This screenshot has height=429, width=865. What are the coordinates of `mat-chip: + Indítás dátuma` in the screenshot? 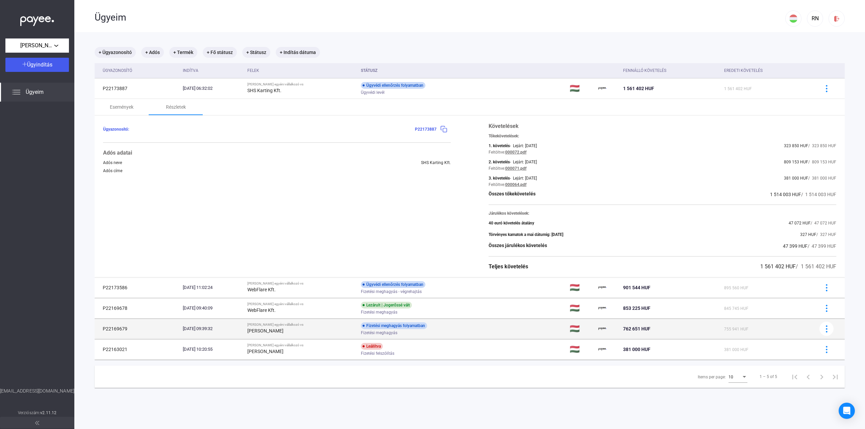 It's located at (298, 52).